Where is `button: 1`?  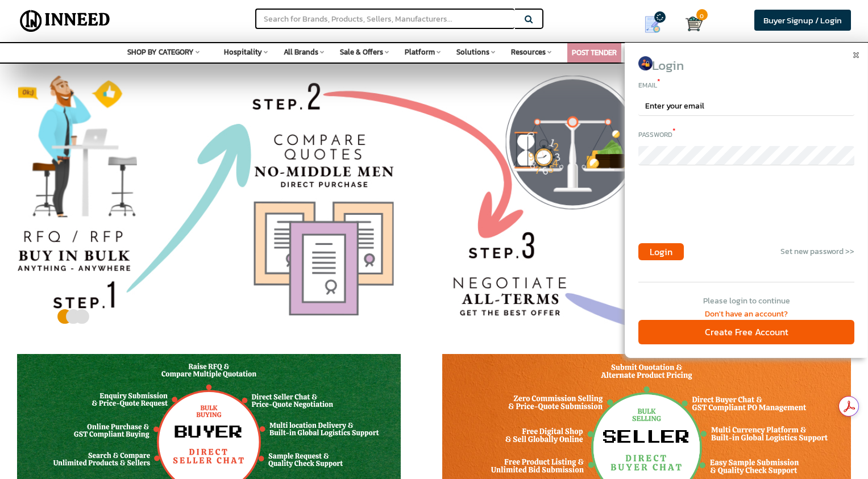 button: 1 is located at coordinates (60, 314).